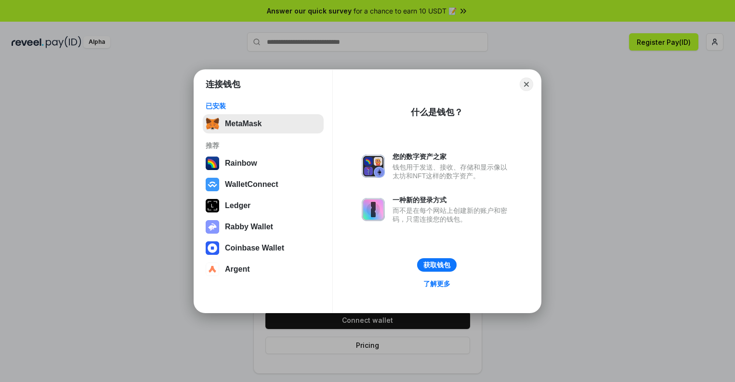 Image resolution: width=735 pixels, height=382 pixels. What do you see at coordinates (263, 248) in the screenshot?
I see `button: Coinbase Wallet` at bounding box center [263, 248].